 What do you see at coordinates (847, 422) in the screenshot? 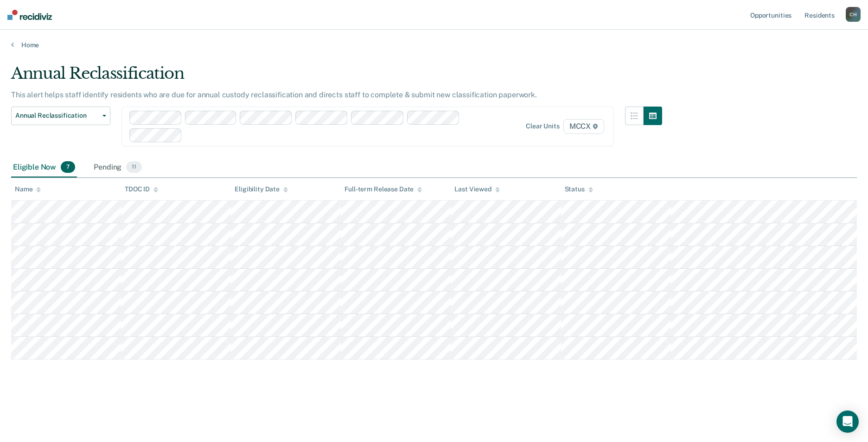
I see `div: Open Intercom Messenger` at bounding box center [847, 422].